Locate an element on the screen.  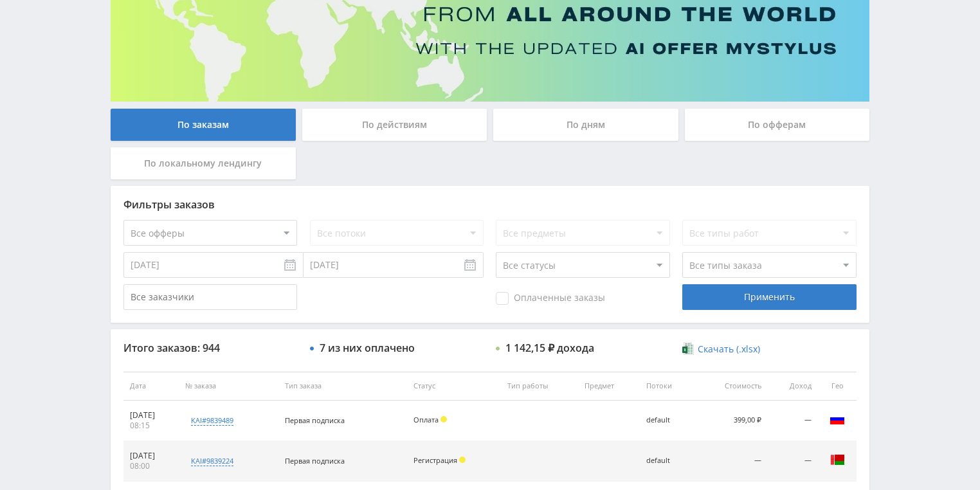
th: № заказа is located at coordinates (228, 386).